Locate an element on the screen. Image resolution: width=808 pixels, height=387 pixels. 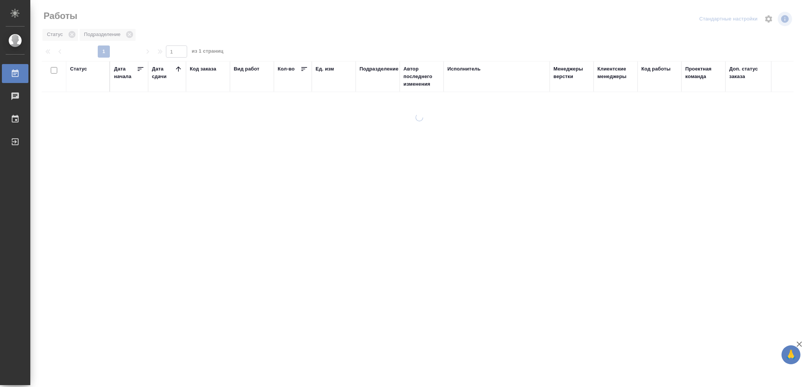
div: Проектная команда is located at coordinates (704, 73).